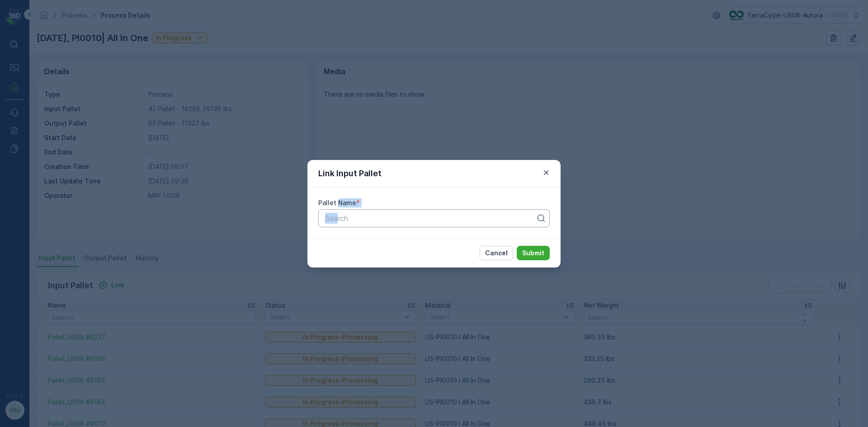 Image resolution: width=868 pixels, height=427 pixels. What do you see at coordinates (338, 203) in the screenshot?
I see `label: Pallet Name` at bounding box center [338, 203].